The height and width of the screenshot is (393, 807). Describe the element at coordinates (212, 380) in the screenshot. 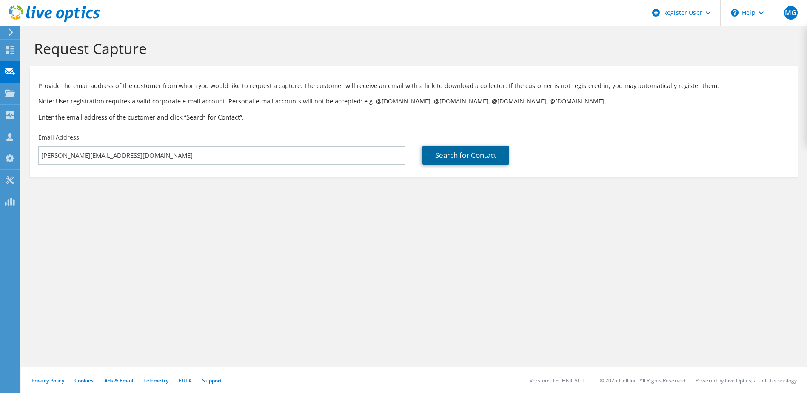

I see `a: Support` at that location.